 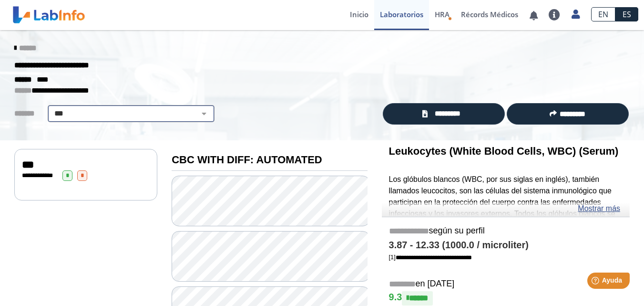 What do you see at coordinates (431, 256) in the screenshot?
I see `a: [1]` at bounding box center [431, 256].